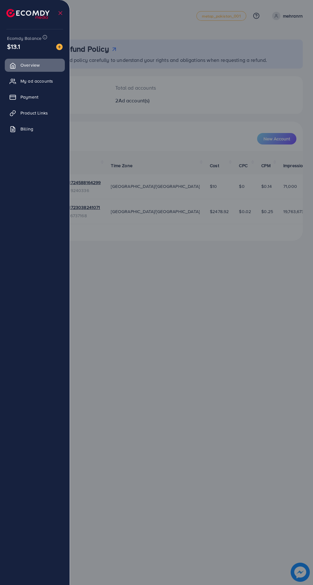 This screenshot has height=585, width=313. Describe the element at coordinates (35, 97) in the screenshot. I see `a: Payment` at that location.